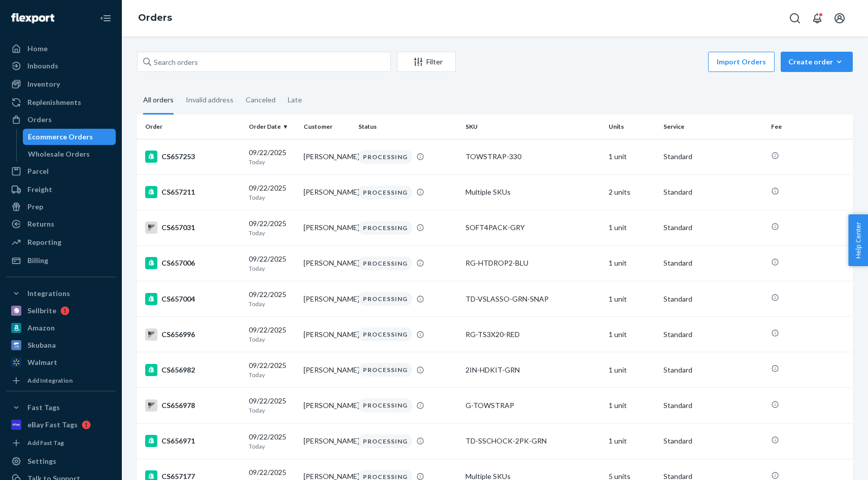 The image size is (868, 480). Describe the element at coordinates (42, 66) in the screenshot. I see `div: Inbounds` at that location.